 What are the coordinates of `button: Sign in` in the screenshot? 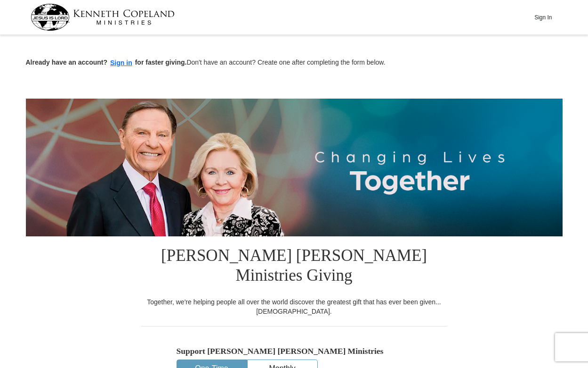 It's located at (121, 63).